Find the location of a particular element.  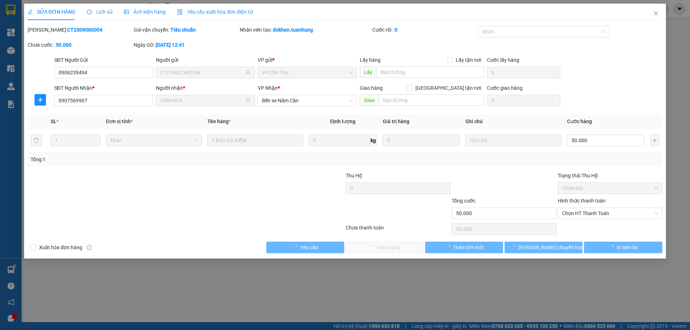

b: 0 is located at coordinates (396, 30).